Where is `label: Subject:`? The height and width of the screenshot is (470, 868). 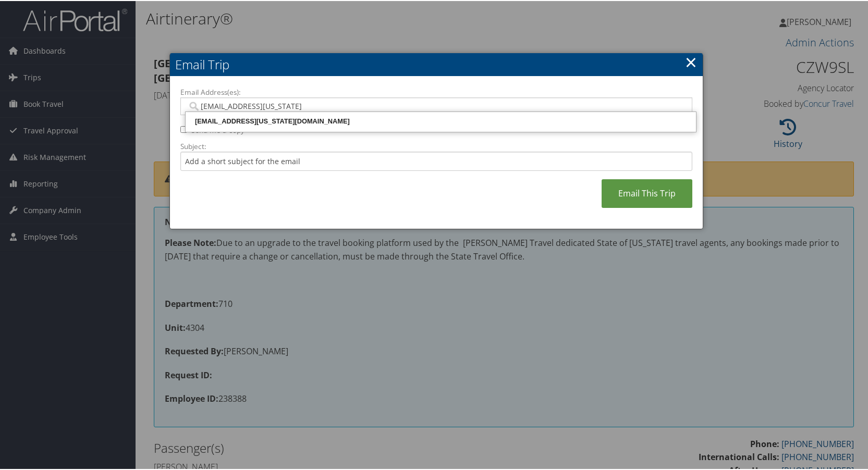 label: Subject: is located at coordinates (436, 145).